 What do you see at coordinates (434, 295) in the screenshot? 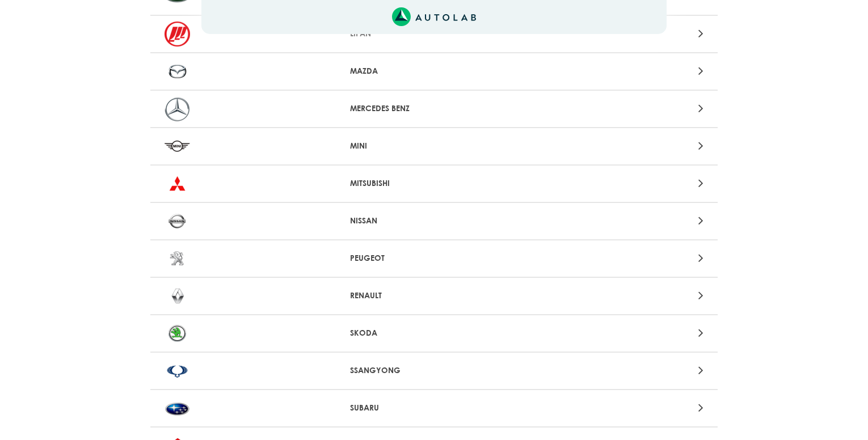
I see `p: RENAULT` at bounding box center [434, 295].